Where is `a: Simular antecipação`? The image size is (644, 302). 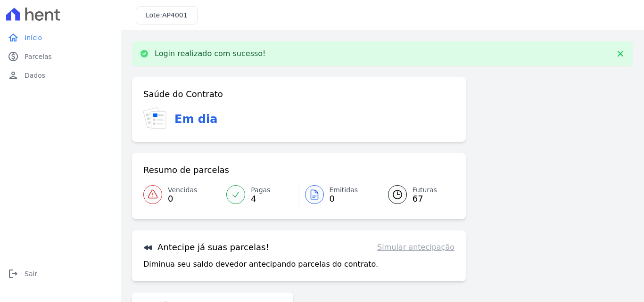 a: Simular antecipação is located at coordinates (416, 247).